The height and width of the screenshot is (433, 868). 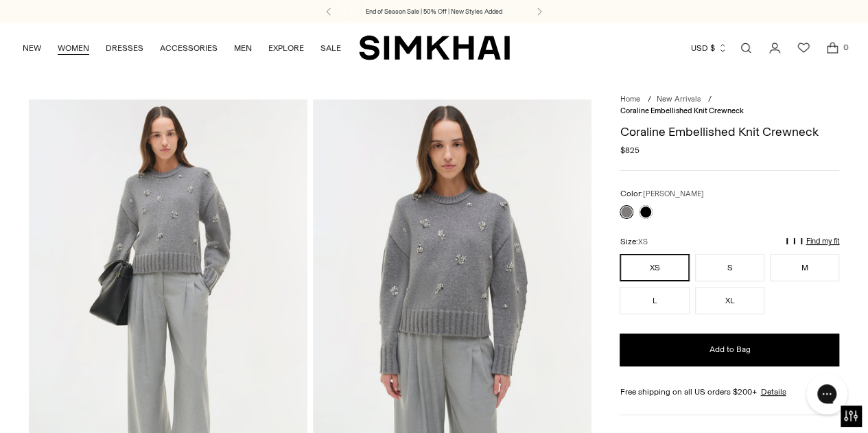 I want to click on button: Gorgias live chat, so click(x=28, y=25).